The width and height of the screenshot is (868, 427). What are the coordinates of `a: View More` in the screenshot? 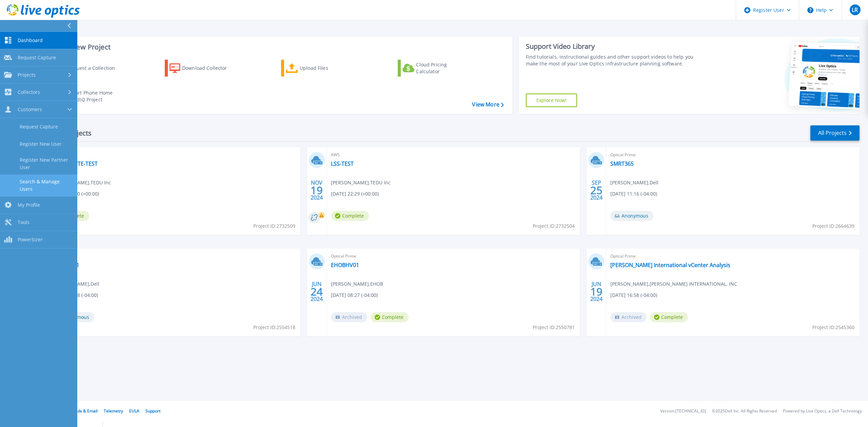 It's located at (488, 104).